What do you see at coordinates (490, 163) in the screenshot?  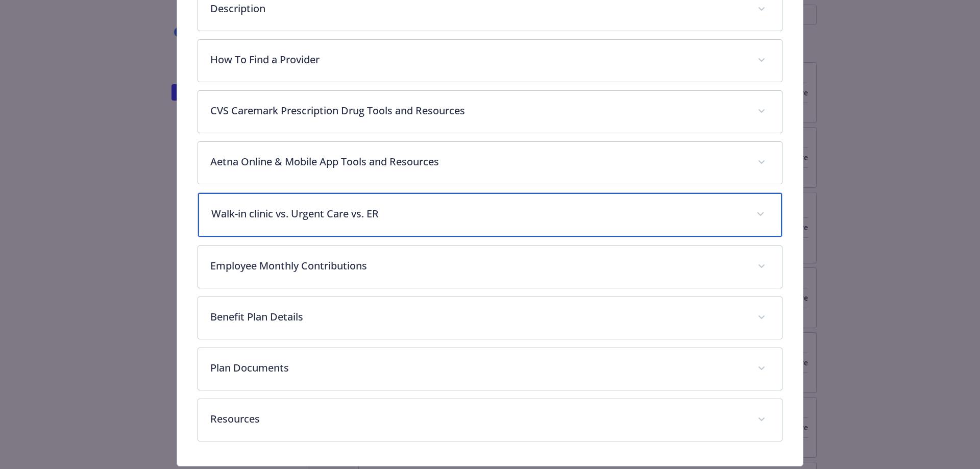 I see `div: Aetna Online & Mobile App Tools and Resources` at bounding box center [490, 163].